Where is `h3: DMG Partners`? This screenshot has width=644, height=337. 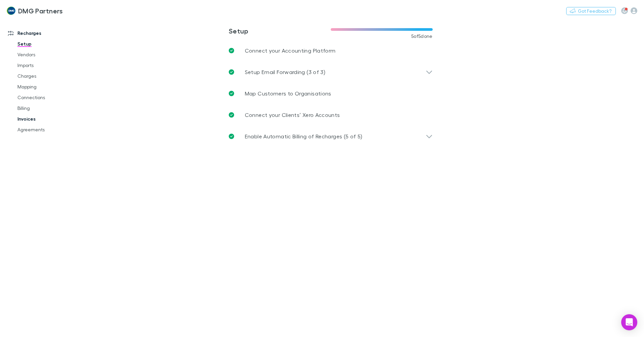 h3: DMG Partners is located at coordinates (41, 11).